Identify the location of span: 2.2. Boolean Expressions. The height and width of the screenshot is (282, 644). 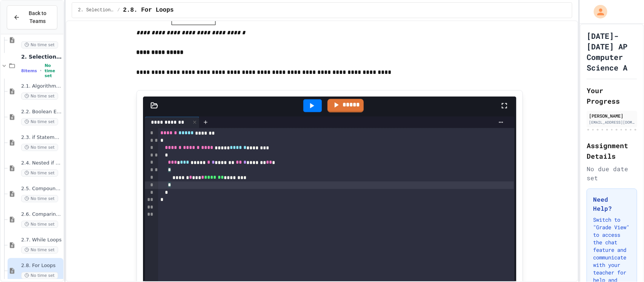
(41, 112).